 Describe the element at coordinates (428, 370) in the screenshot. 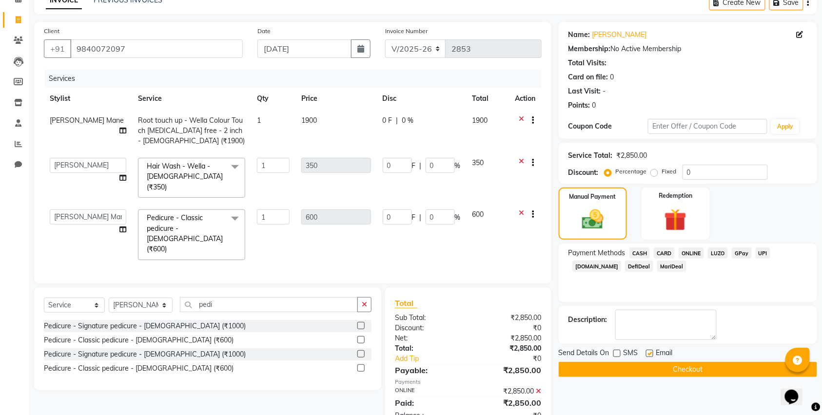

I see `div: Payable:` at that location.